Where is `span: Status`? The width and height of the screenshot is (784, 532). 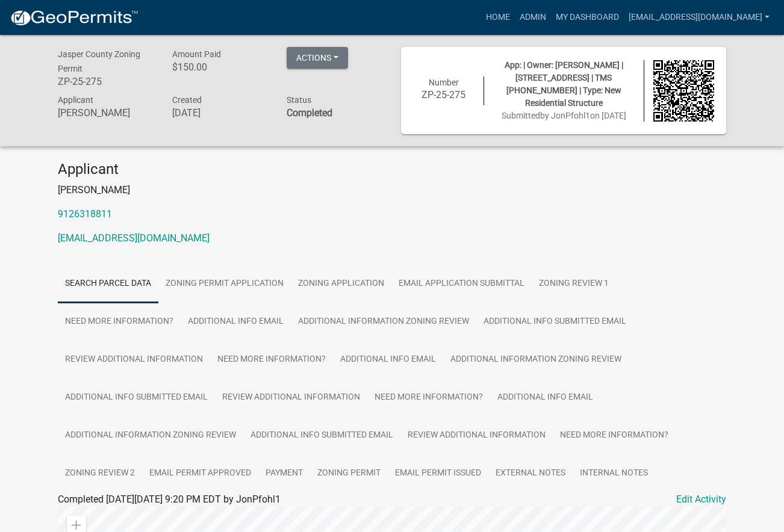
span: Status is located at coordinates (299, 100).